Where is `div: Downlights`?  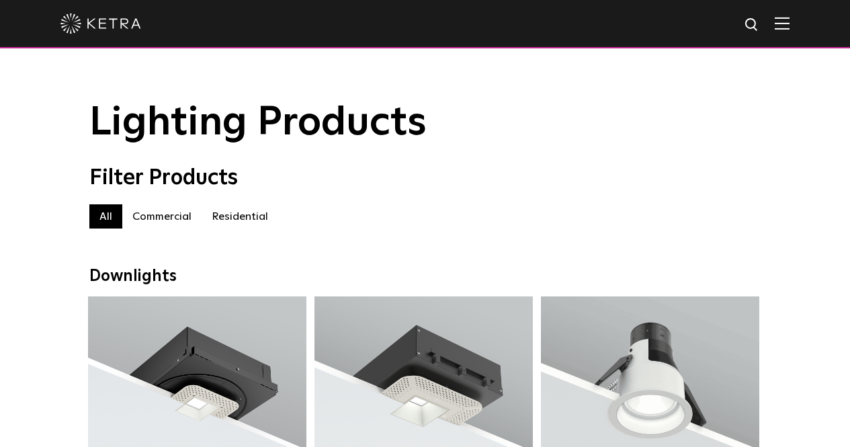
div: Downlights is located at coordinates (425, 276).